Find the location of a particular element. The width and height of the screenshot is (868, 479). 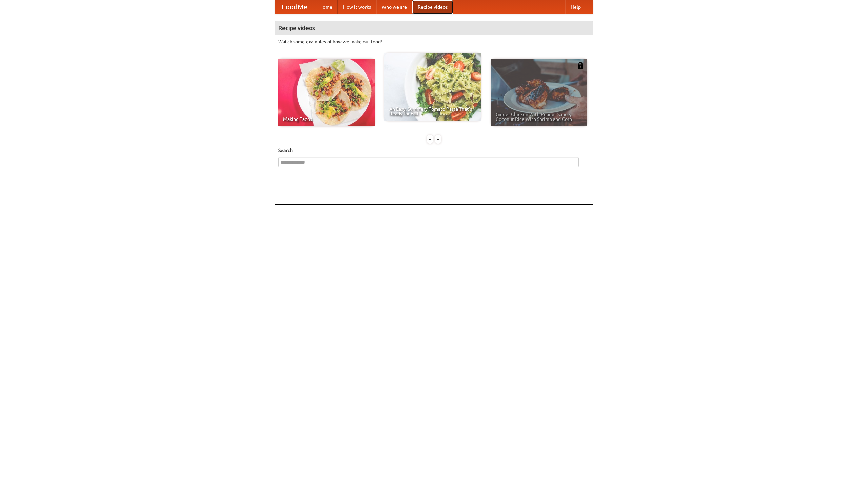

a: Who we are is located at coordinates (395, 7).